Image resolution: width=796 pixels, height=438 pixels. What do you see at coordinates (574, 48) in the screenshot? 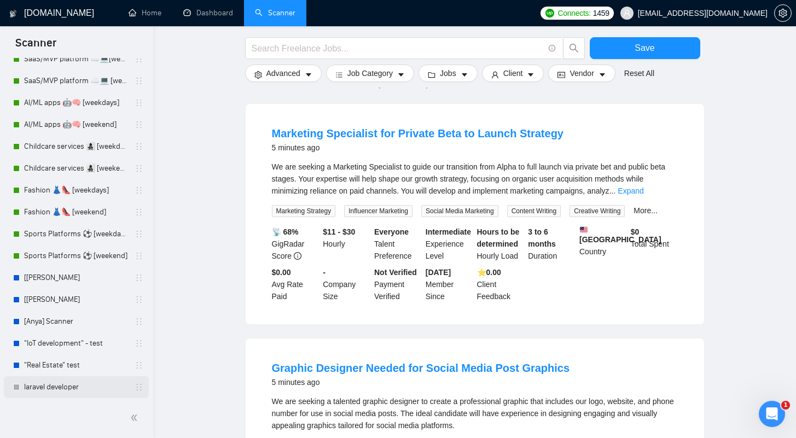
I see `button: search` at bounding box center [574, 48].